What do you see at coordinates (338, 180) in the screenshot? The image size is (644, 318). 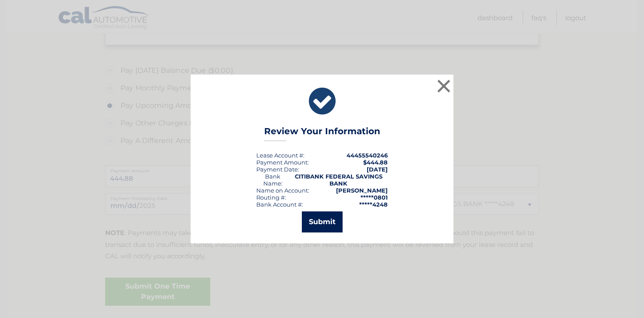 I see `strong: CITIBANK FEDERAL SAVINGS BANK` at bounding box center [338, 180].